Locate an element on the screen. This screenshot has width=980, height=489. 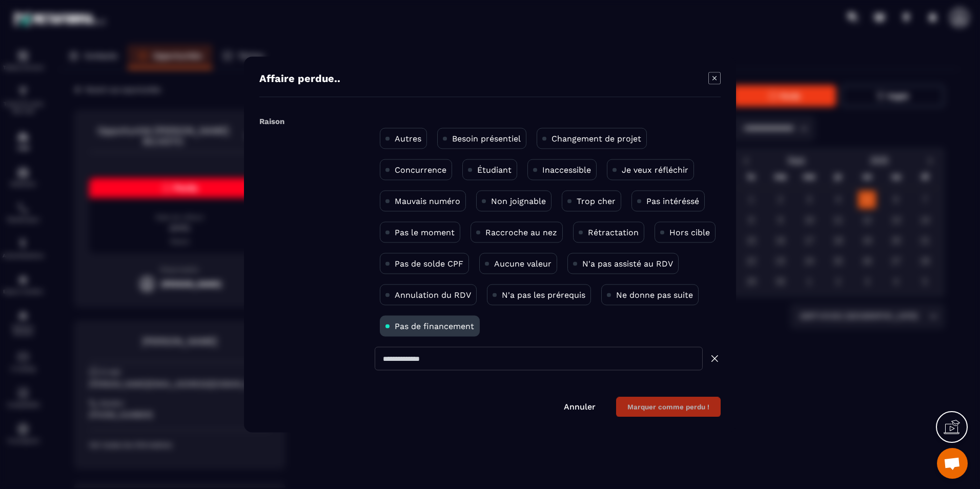
a: Ouvrir le chat is located at coordinates (952, 464).